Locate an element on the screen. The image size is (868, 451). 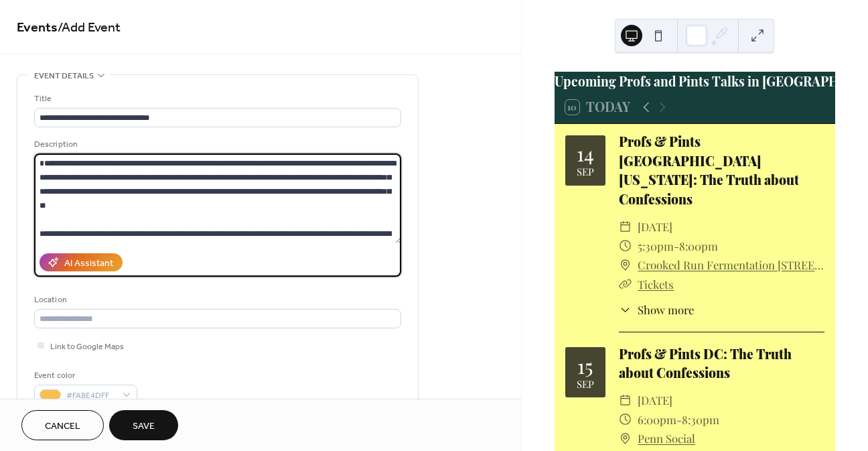
span: 8:30pm is located at coordinates (701, 419).